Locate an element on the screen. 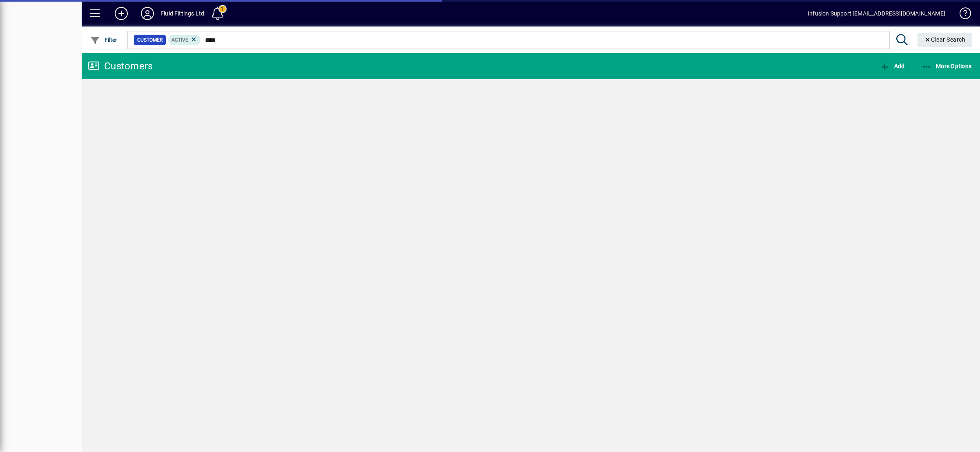  span: Add is located at coordinates (892, 66).